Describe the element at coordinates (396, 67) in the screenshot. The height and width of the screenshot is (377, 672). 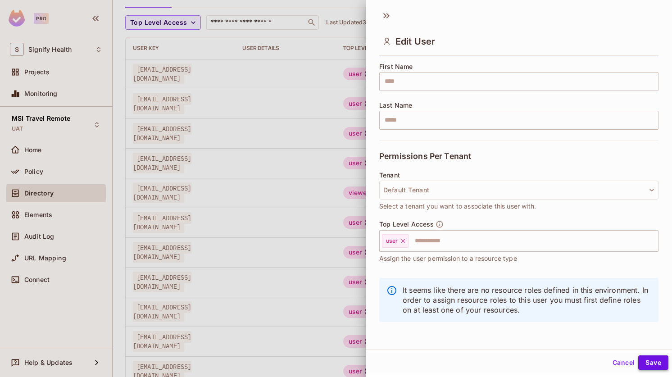
I see `span: First Name` at that location.